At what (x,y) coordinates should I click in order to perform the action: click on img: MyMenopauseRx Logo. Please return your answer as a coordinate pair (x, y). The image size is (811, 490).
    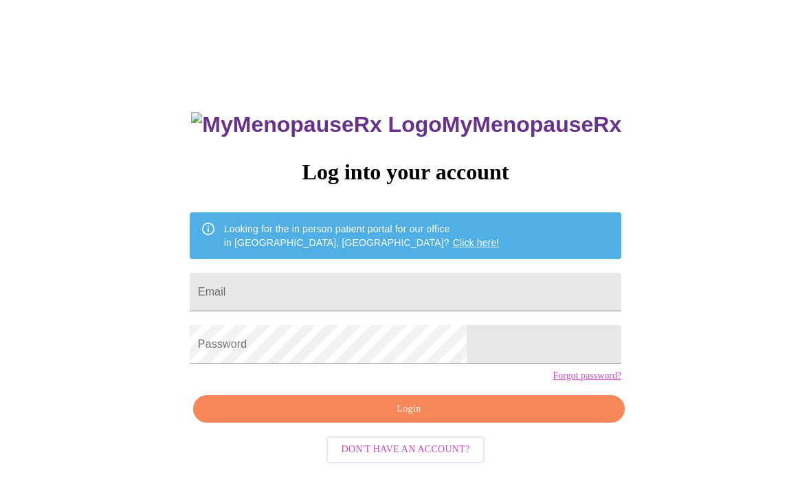
    Looking at the image, I should click on (316, 124).